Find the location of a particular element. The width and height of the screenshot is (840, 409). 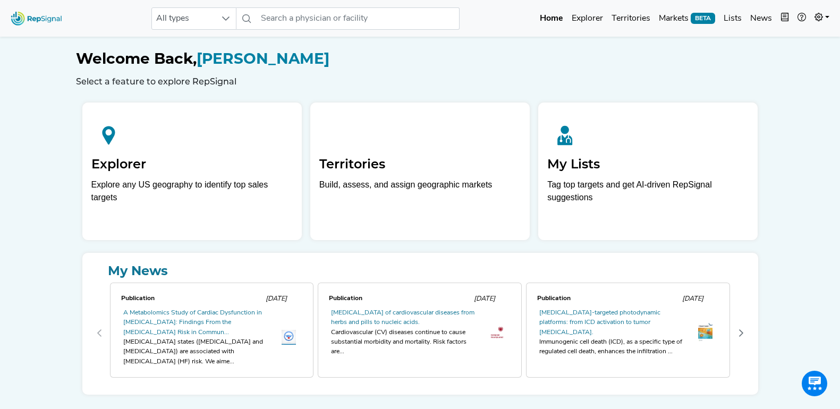

a: My News is located at coordinates (420, 271).